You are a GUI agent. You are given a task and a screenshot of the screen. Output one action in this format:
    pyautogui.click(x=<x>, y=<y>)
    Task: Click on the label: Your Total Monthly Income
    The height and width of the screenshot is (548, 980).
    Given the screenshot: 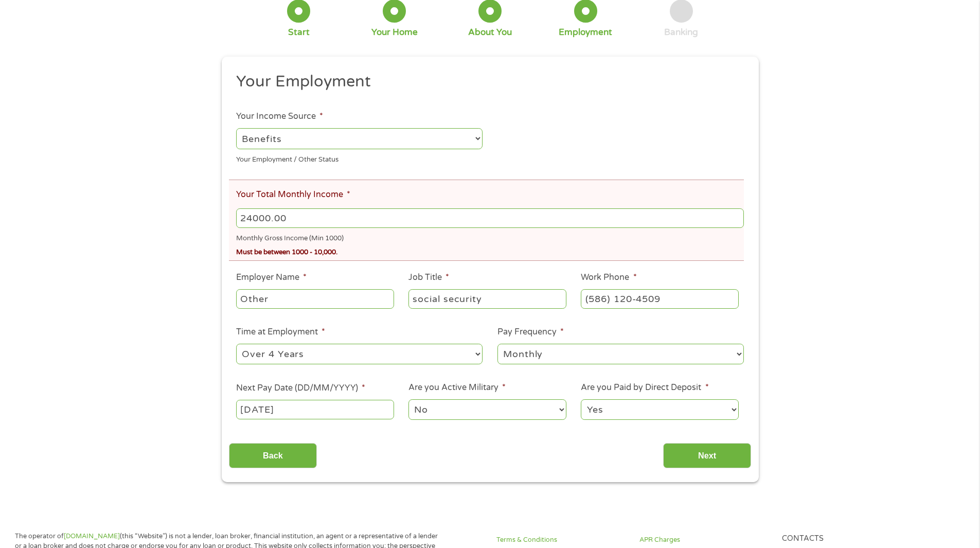 What is the action you would take?
    pyautogui.click(x=293, y=195)
    